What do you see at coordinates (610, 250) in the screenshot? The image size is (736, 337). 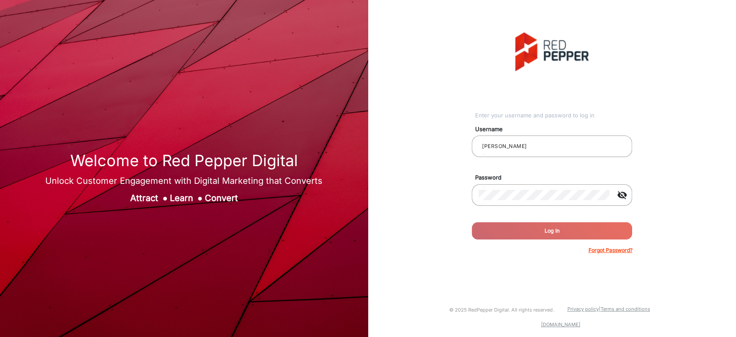 I see `p: Forgot Password?` at bounding box center [610, 250].